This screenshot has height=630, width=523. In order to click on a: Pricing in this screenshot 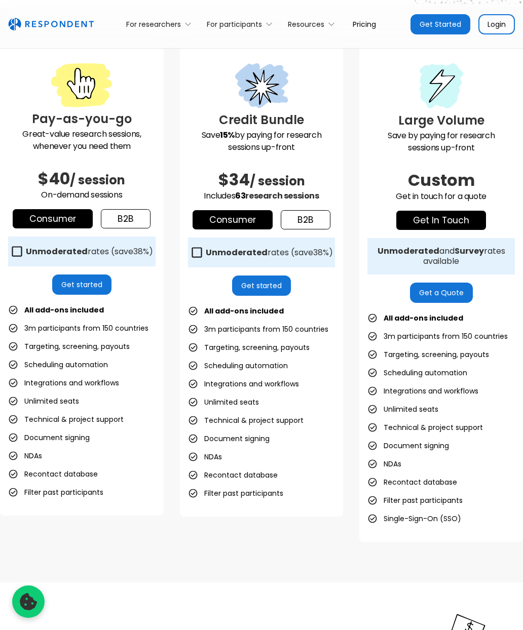, I will do `click(364, 24)`.